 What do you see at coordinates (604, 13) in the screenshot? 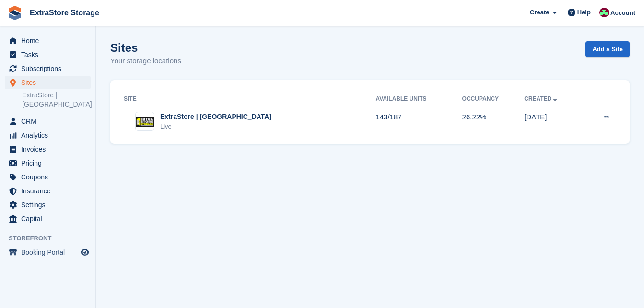
I see `img: Chelsea Parker` at bounding box center [604, 13].